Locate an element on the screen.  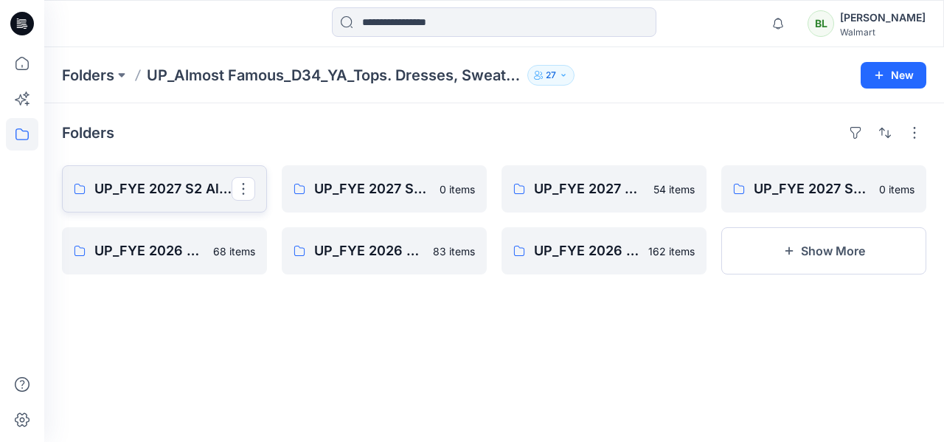
div: Walmart is located at coordinates (883, 32).